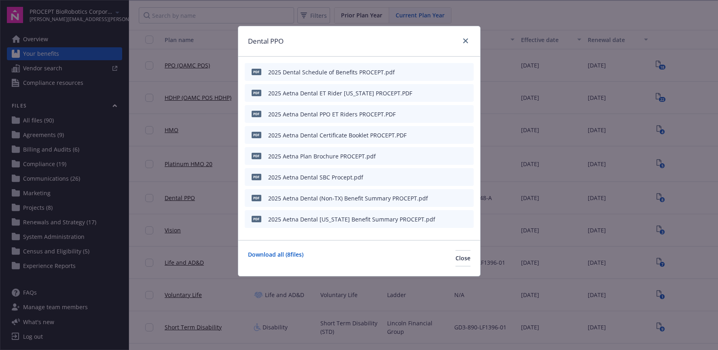  What do you see at coordinates (331, 72) in the screenshot?
I see `div: 2025 Dental Schedule of Benefits PROCEPT.pdf` at bounding box center [331, 72].